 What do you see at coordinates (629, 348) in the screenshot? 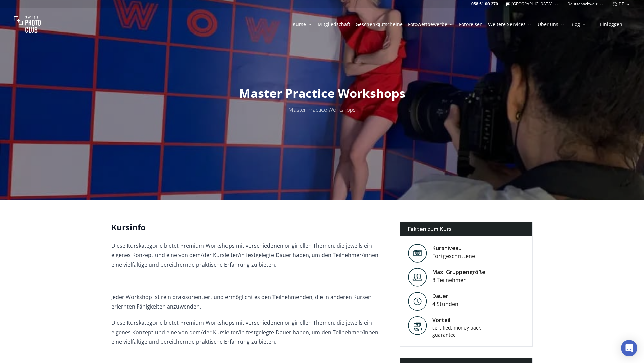
I see `div: Open Intercom Messenger` at bounding box center [629, 348].